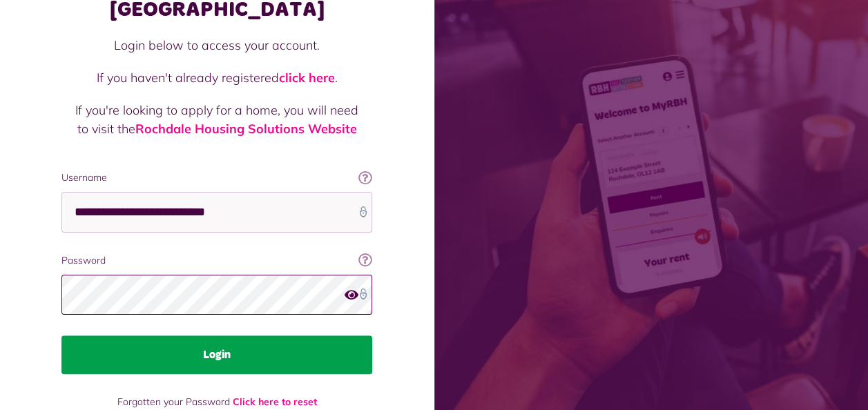 The width and height of the screenshot is (868, 410). Describe the element at coordinates (216, 45) in the screenshot. I see `p: Login below to access your account.` at that location.